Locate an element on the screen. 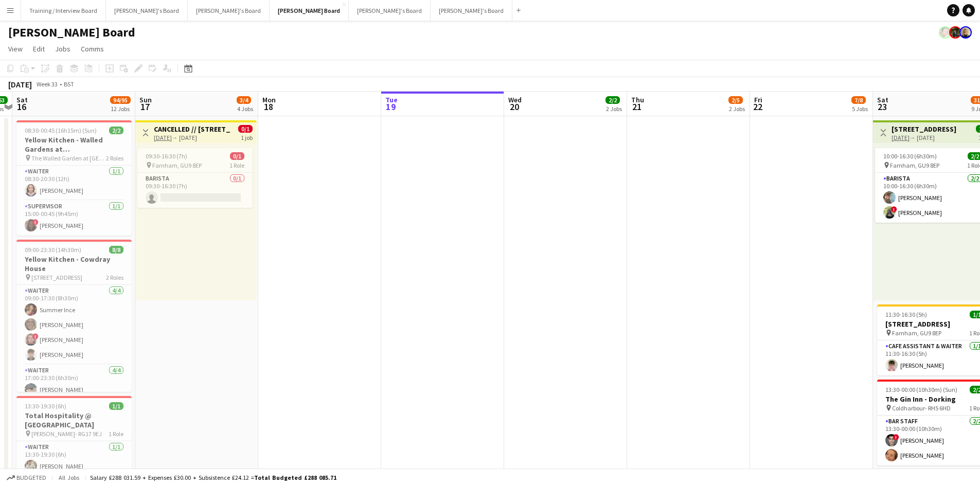  span: Thu is located at coordinates (638, 100).